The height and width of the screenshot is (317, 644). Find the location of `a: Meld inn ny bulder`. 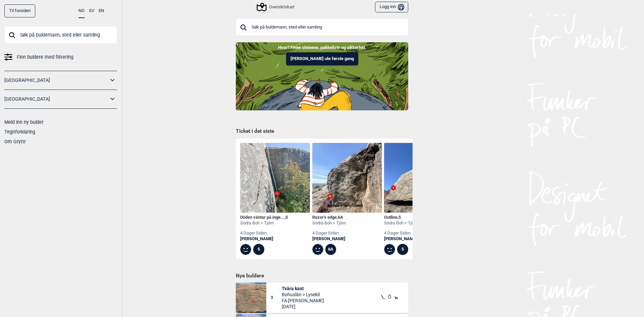

a: Meld inn ny bulder is located at coordinates (24, 122).